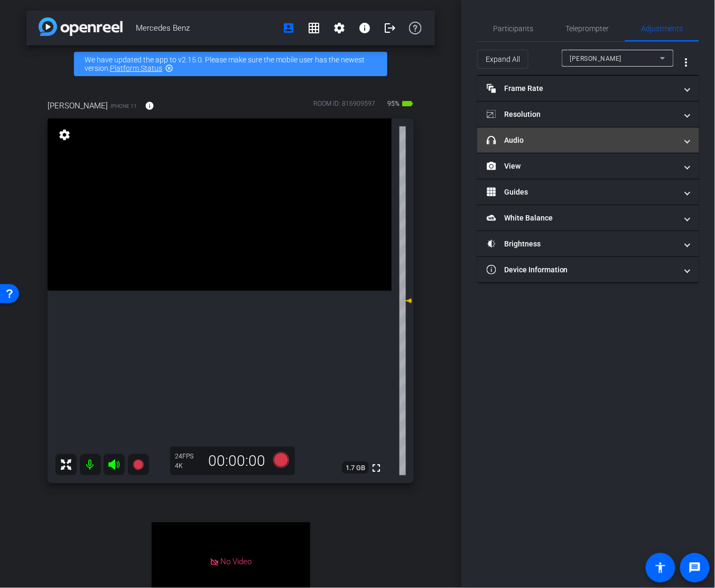 The height and width of the screenshot is (588, 715). Describe the element at coordinates (314, 28) in the screenshot. I see `mat-icon: grid_on` at that location.